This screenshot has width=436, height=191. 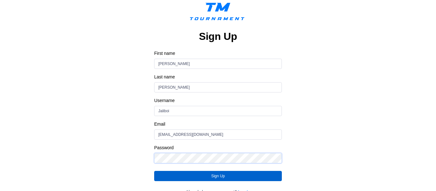 I want to click on input: username, so click(x=218, y=111).